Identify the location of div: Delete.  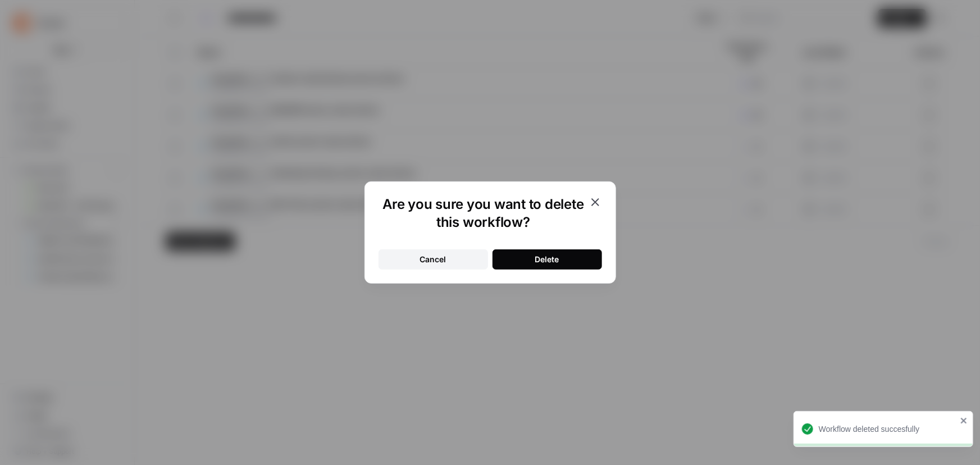
(547, 260).